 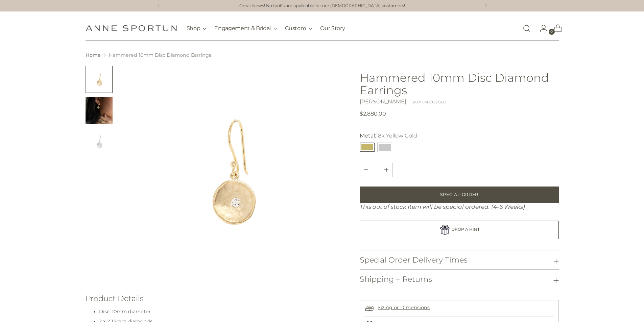 I want to click on div: SKU: EM3022GD2, so click(x=429, y=102).